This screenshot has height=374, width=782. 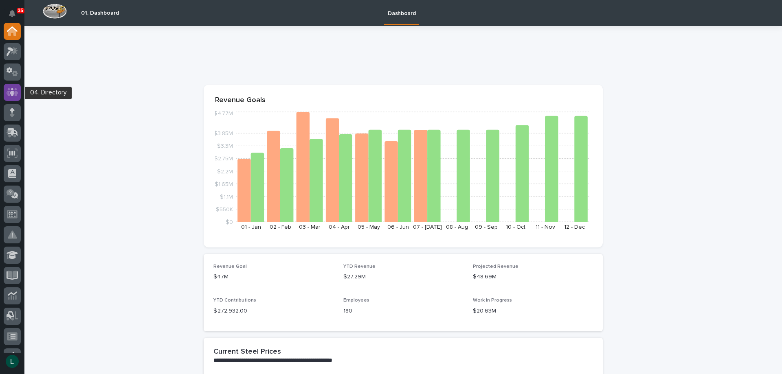 What do you see at coordinates (251, 227) in the screenshot?
I see `text: 01 - Jan` at bounding box center [251, 227].